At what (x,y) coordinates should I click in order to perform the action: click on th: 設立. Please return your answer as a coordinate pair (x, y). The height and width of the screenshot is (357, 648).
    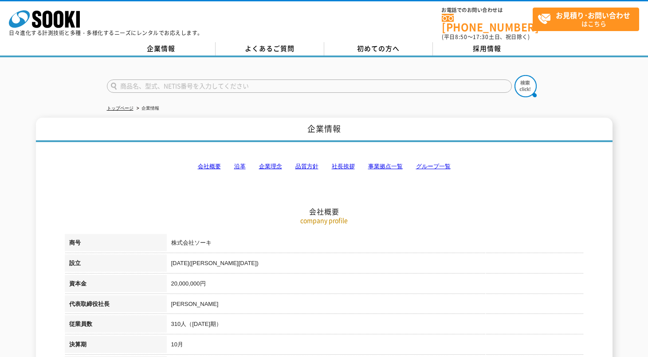
    Looking at the image, I should click on (116, 265).